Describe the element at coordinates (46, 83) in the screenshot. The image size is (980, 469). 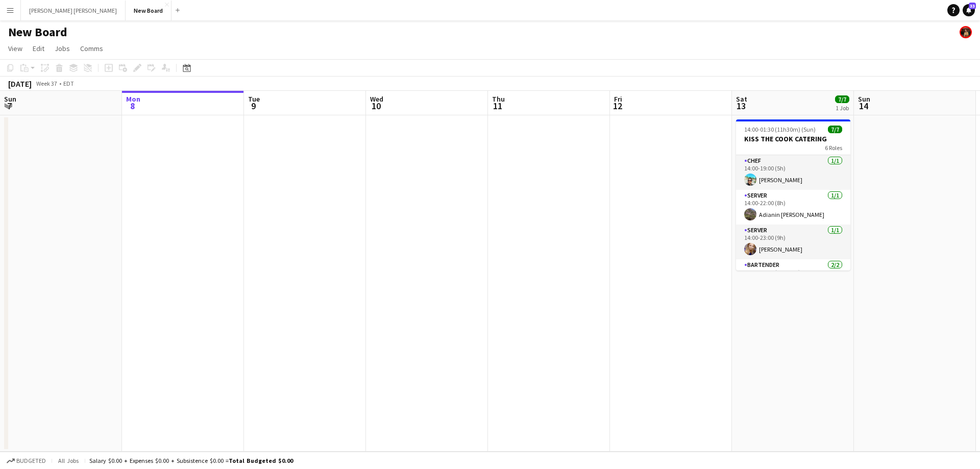
I see `span: Week 37` at that location.